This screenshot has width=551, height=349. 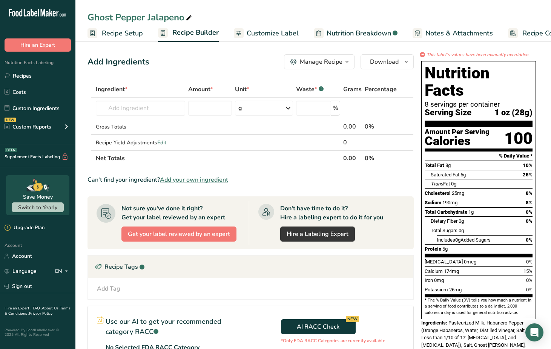 What do you see at coordinates (448, 113) in the screenshot?
I see `span: Serving Size` at bounding box center [448, 113].